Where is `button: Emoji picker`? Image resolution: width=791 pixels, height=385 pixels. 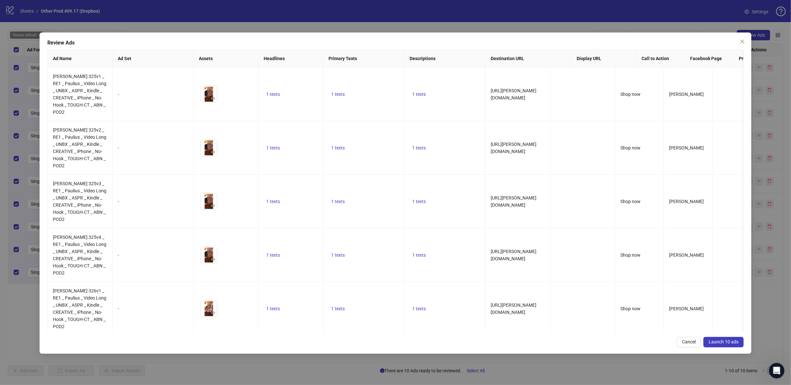 button: Emoji picker is located at coordinates (23, 215).